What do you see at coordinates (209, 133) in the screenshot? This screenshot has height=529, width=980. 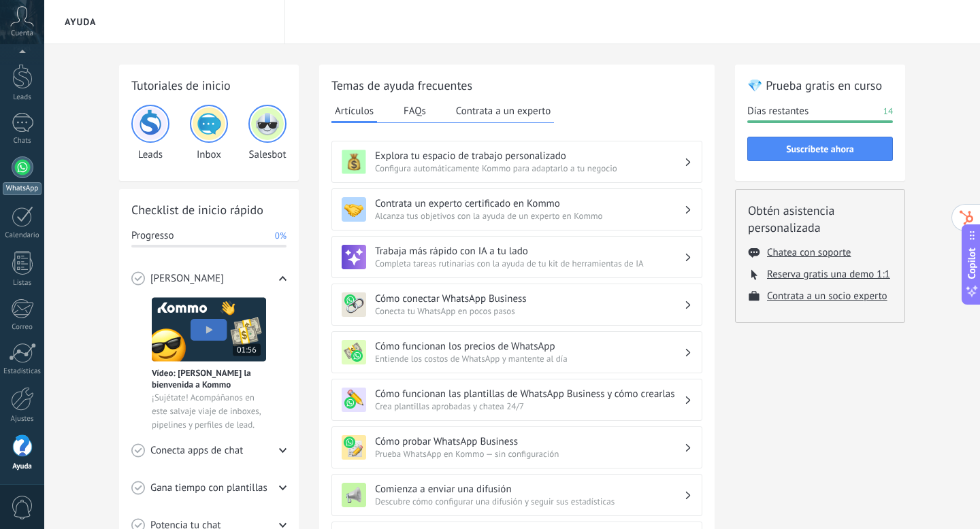 I see `div: Inbox` at bounding box center [209, 133].